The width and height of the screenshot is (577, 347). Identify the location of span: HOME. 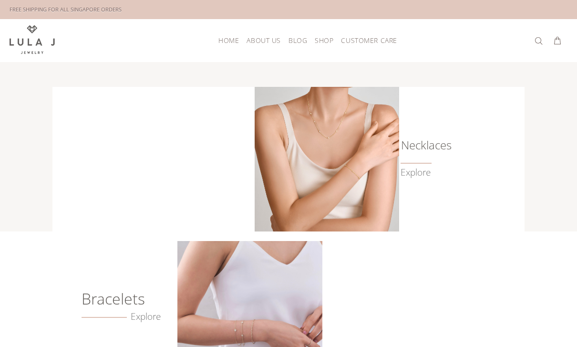
(228, 40).